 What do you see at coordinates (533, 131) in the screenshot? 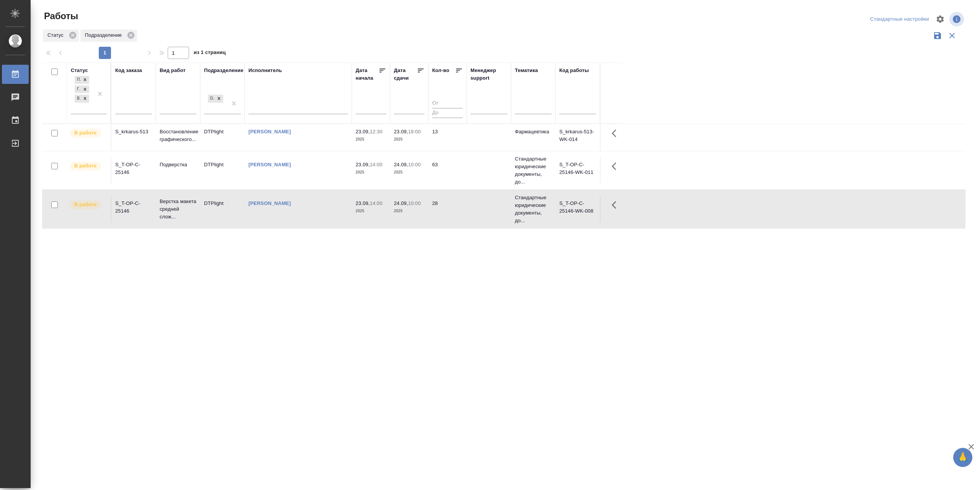
I see `p: Фармацевтика` at bounding box center [533, 131].